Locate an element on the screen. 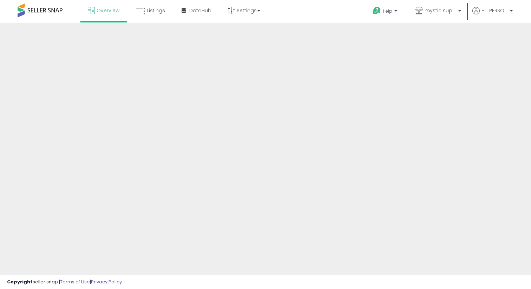  i: Get Help is located at coordinates (376, 11).